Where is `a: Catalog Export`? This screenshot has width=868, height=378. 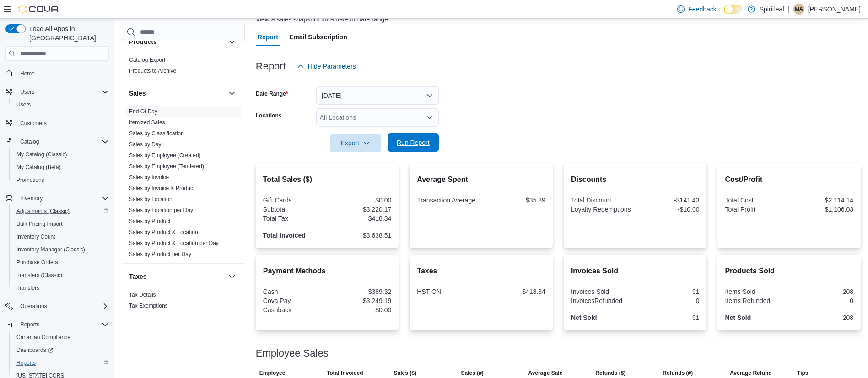
a: Catalog Export is located at coordinates (147, 60).